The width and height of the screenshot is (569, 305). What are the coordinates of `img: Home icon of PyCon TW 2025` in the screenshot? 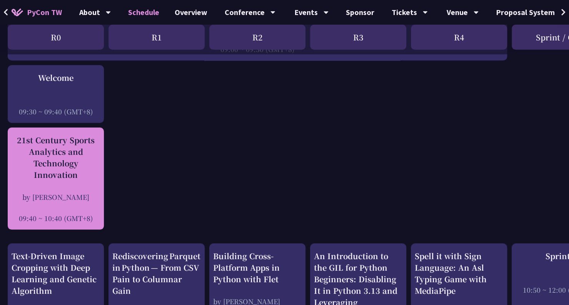 It's located at (17, 12).